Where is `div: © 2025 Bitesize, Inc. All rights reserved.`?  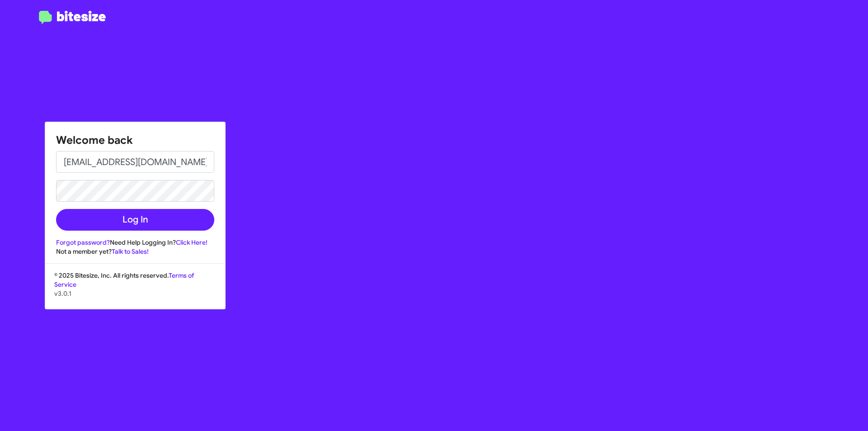 div: © 2025 Bitesize, Inc. All rights reserved. is located at coordinates (135, 290).